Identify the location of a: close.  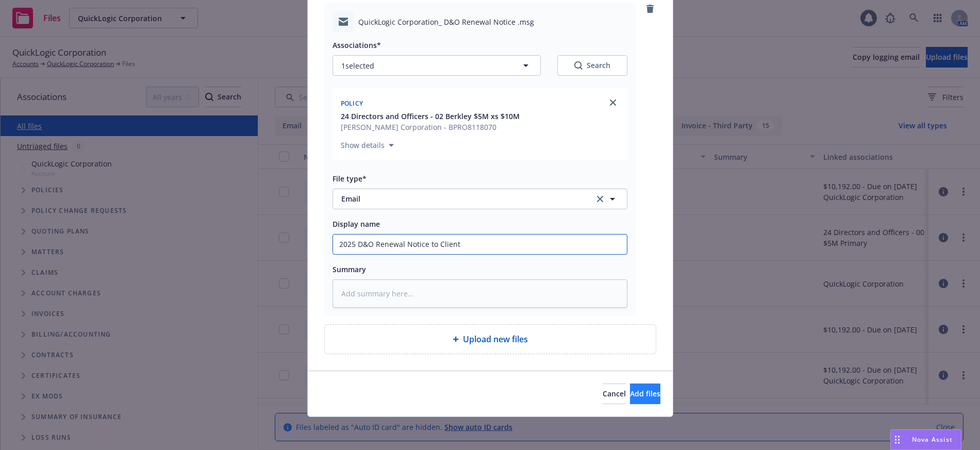
(613, 102).